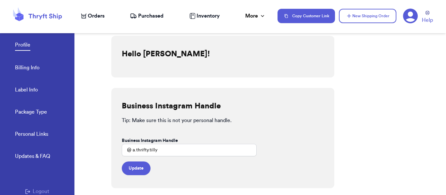  What do you see at coordinates (93, 16) in the screenshot?
I see `a: Orders` at bounding box center [93, 16].